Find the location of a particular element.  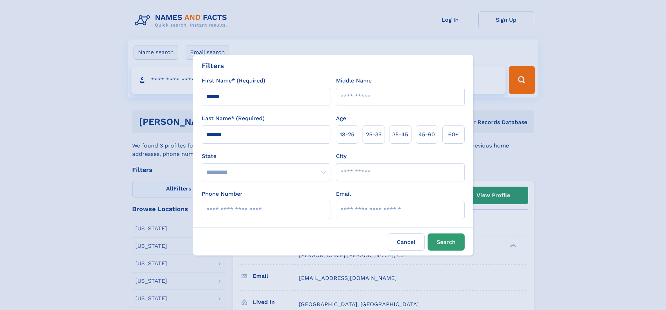

label: Cancel is located at coordinates (406, 242).